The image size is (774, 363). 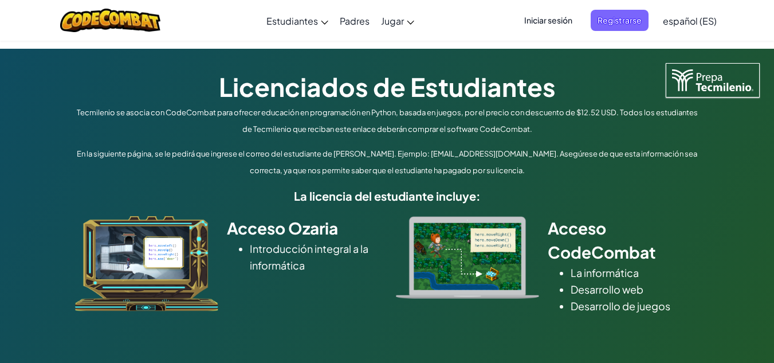 I want to click on font: La licencia del estudiante incluye:, so click(x=387, y=195).